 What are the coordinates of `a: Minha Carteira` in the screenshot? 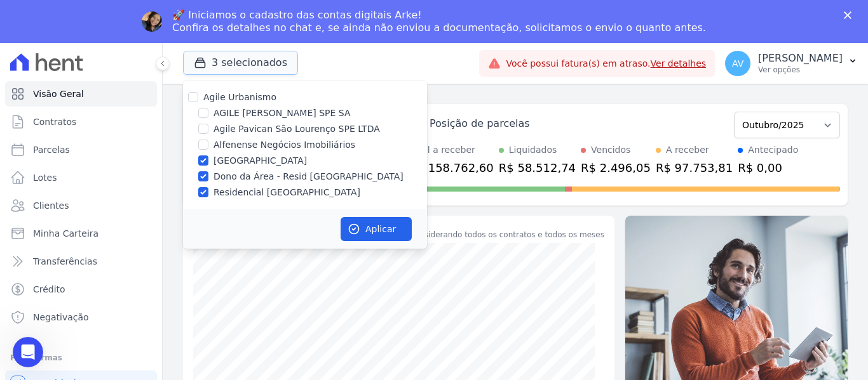 It's located at (80, 233).